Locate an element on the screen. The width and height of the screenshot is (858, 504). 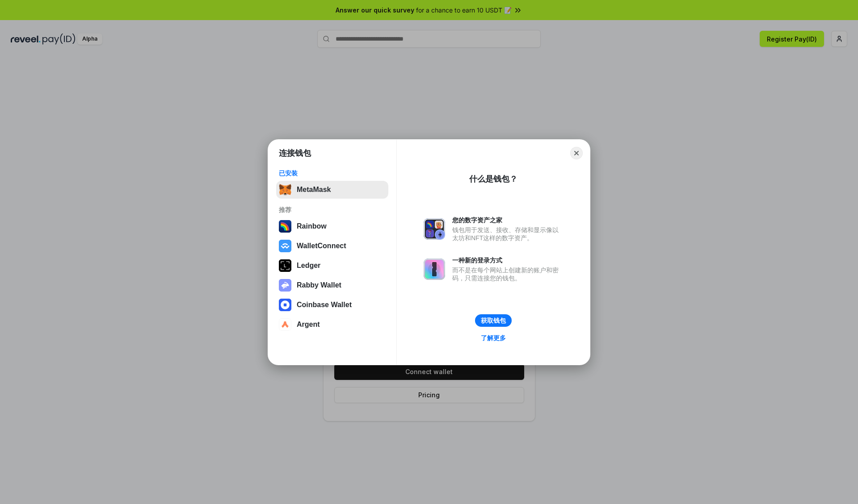
div: 已安装 is located at coordinates (332, 173).